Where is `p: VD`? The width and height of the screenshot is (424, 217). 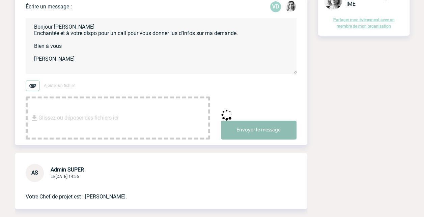
p: VD is located at coordinates (276, 7).